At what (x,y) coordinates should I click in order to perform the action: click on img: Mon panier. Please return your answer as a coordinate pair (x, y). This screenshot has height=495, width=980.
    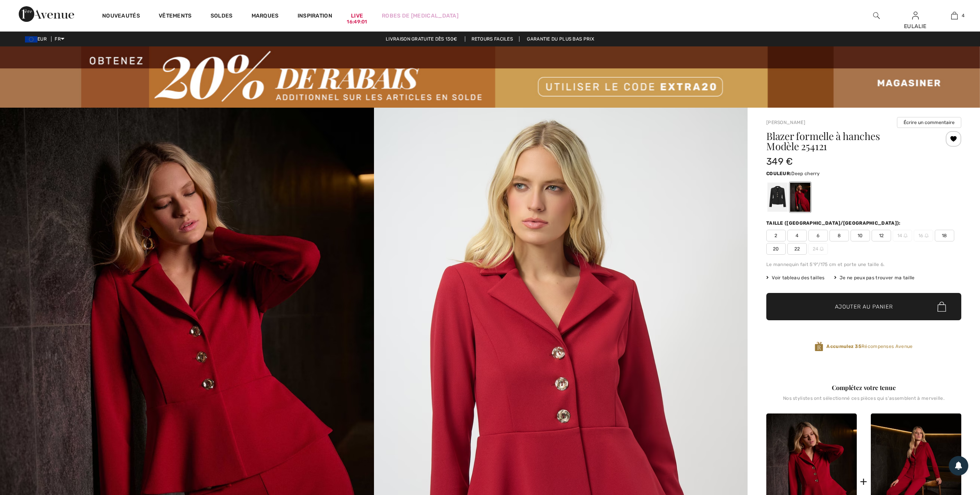
    Looking at the image, I should click on (954, 16).